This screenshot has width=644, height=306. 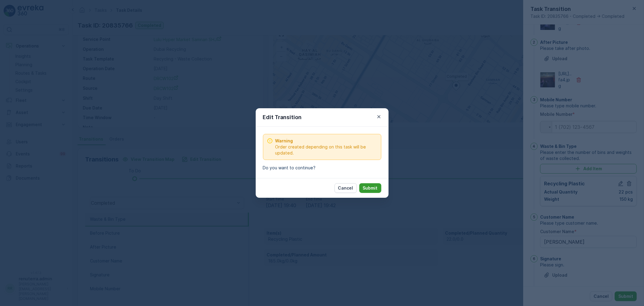 What do you see at coordinates (346, 188) in the screenshot?
I see `p: Cancel` at bounding box center [346, 188].